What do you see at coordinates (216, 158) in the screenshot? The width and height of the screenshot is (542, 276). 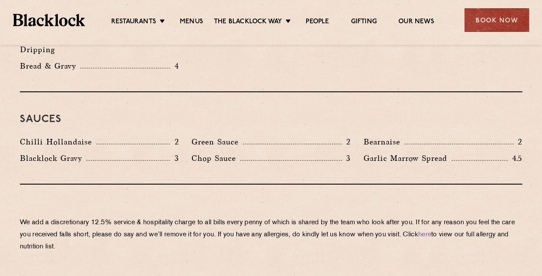 I see `p: Chop Sauce` at bounding box center [216, 158].